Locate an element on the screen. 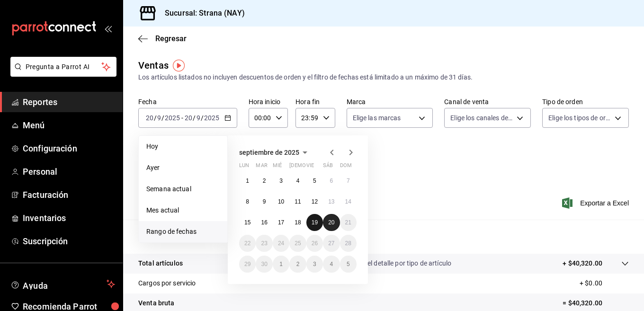 The height and width of the screenshot is (311, 644). abbr: 26 de septiembre de 2025 is located at coordinates (314, 243).